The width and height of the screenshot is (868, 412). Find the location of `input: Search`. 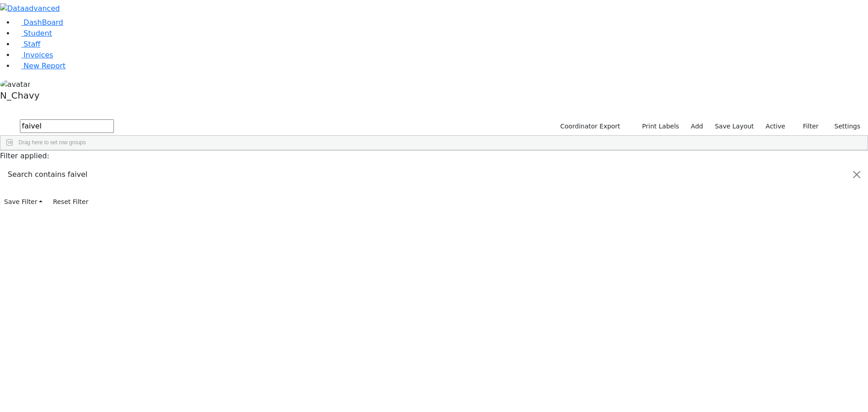

input: Search is located at coordinates (67, 126).